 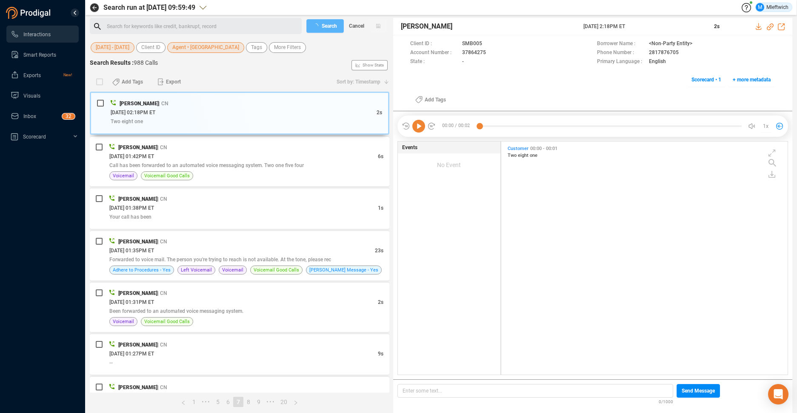 I want to click on a: ExportsNew!, so click(x=41, y=75).